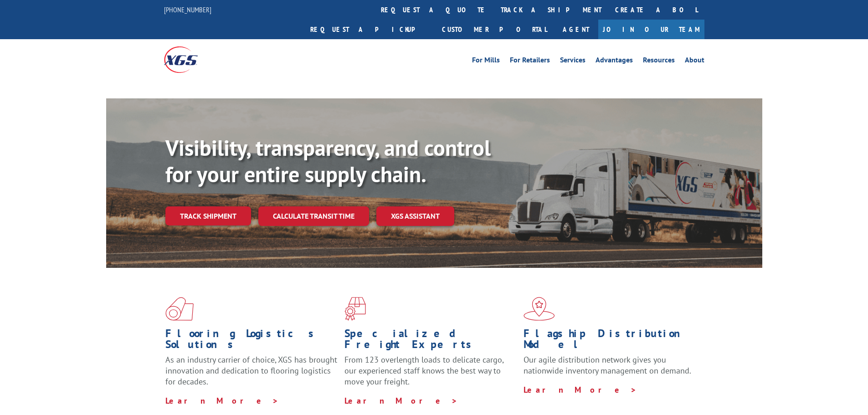  Describe the element at coordinates (486, 61) in the screenshot. I see `a: For Mills` at that location.